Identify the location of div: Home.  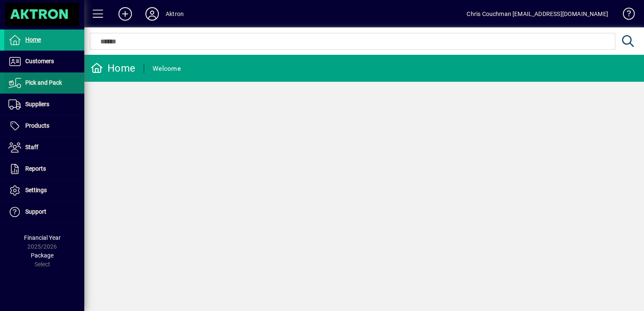
(113, 68).